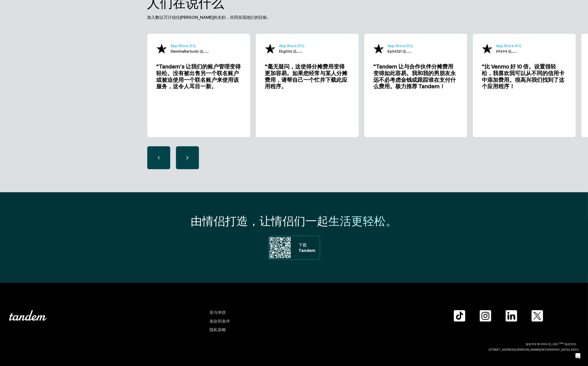 The width and height of the screenshot is (588, 366). Describe the element at coordinates (524, 85) in the screenshot. I see `div: 第 4 页，共 5 页` at that location.